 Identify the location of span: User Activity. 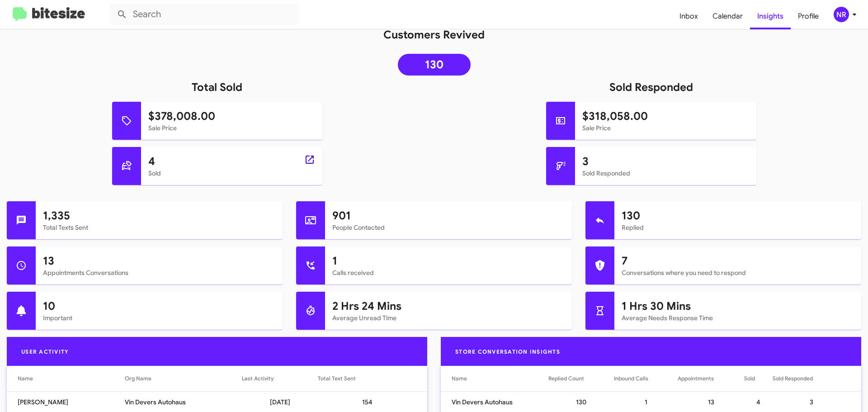
(45, 352).